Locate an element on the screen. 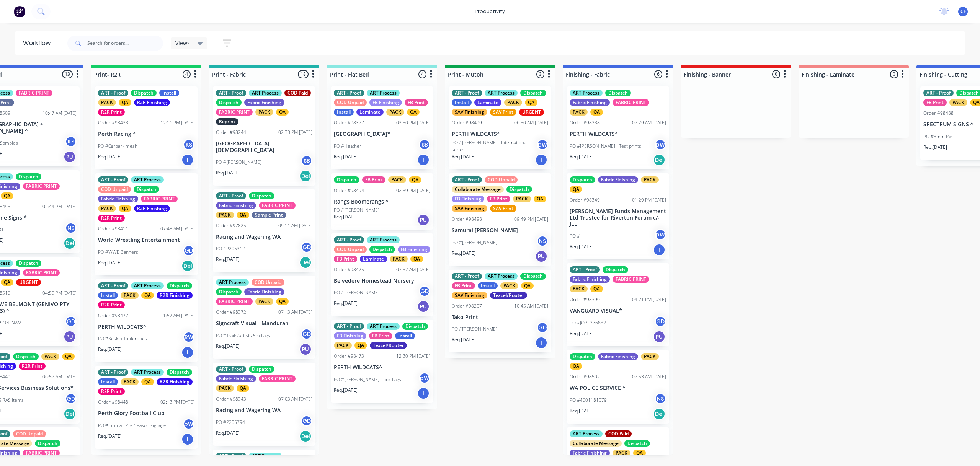  div: SAV Finishing is located at coordinates (469, 112).